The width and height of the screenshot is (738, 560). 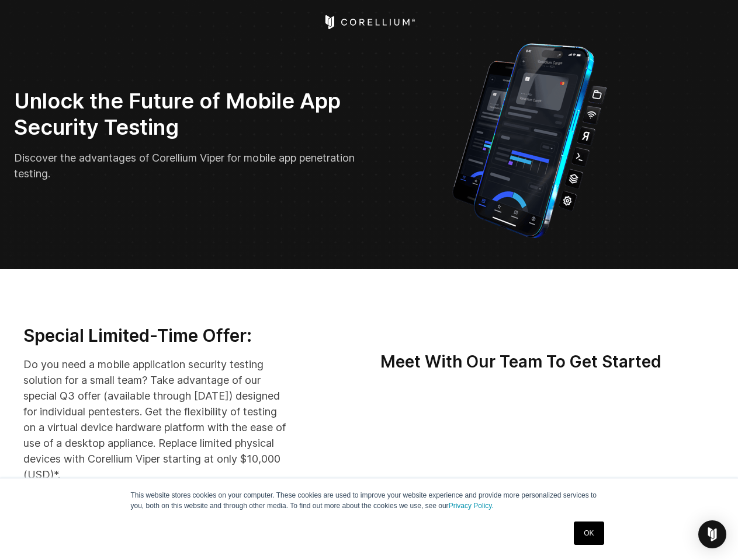 What do you see at coordinates (188, 114) in the screenshot?
I see `h2: Unlock the Future of Mobile App Security Testing` at bounding box center [188, 114].